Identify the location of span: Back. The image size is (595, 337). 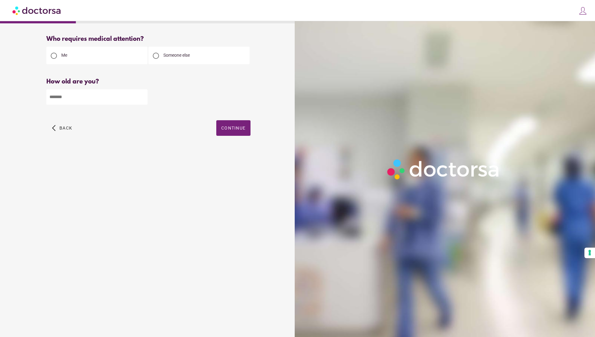
(66, 128).